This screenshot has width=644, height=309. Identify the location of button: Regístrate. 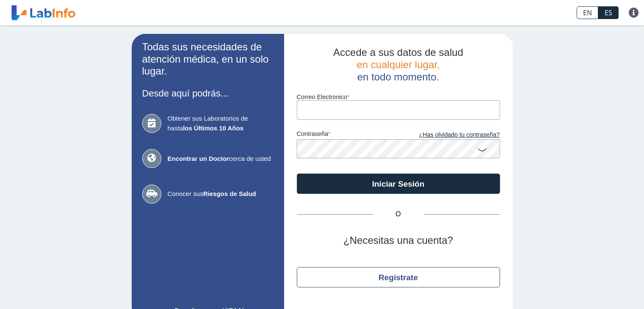
(398, 277).